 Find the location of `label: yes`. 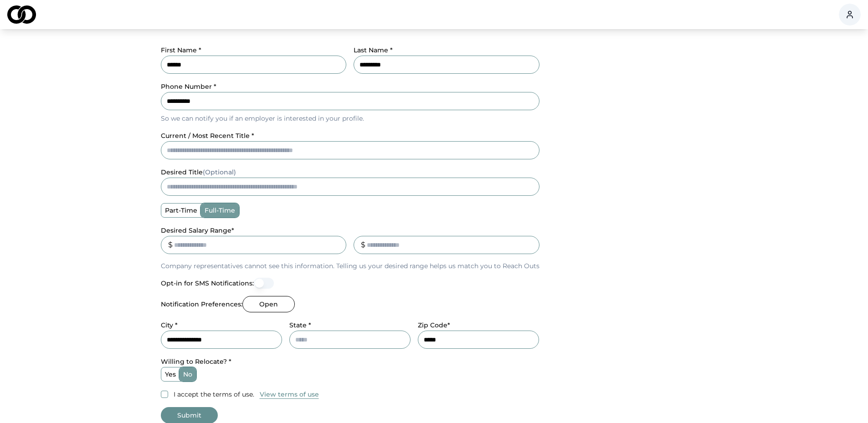

label: yes is located at coordinates (170, 375).